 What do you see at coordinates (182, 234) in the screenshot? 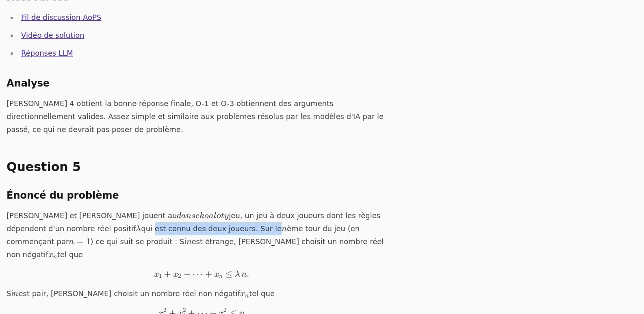
I see `font: ème tour du jeu (en commençant par` at bounding box center [182, 234].